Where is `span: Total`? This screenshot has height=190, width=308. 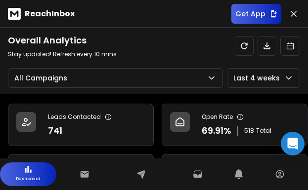 span: Total is located at coordinates (263, 131).